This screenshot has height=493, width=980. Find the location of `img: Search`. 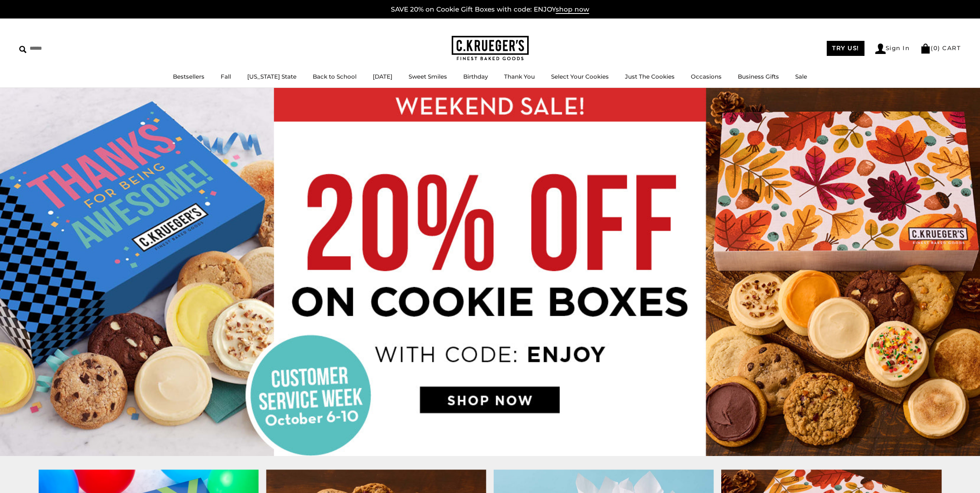

img: Search is located at coordinates (23, 49).